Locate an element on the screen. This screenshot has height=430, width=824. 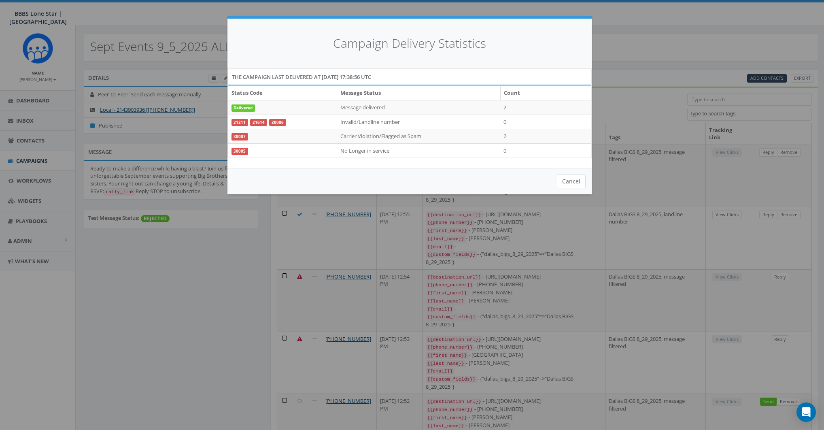
span: Delivered is located at coordinates (243, 108).